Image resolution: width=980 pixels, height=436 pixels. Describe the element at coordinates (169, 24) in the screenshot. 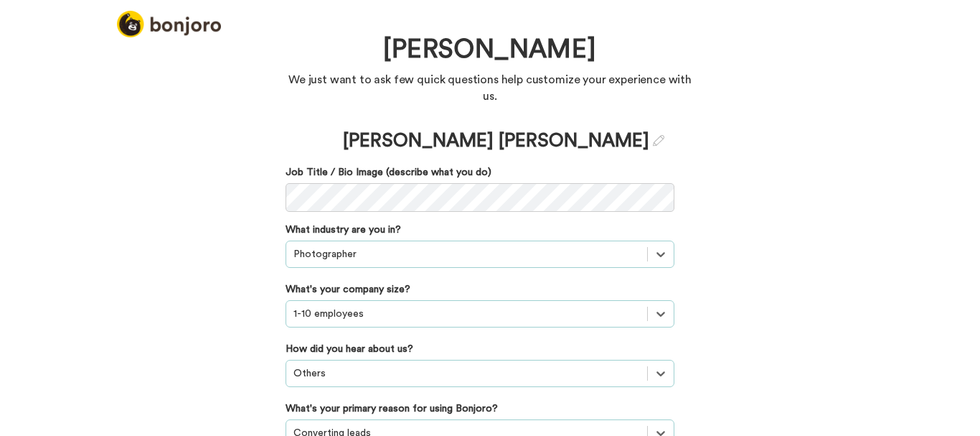

I see `img: logo_full.png` at that location.